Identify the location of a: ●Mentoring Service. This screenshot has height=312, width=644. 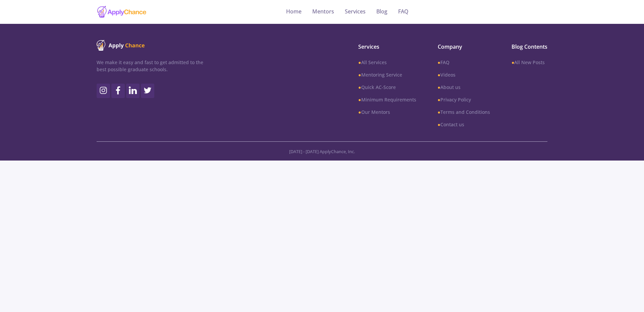
(387, 74).